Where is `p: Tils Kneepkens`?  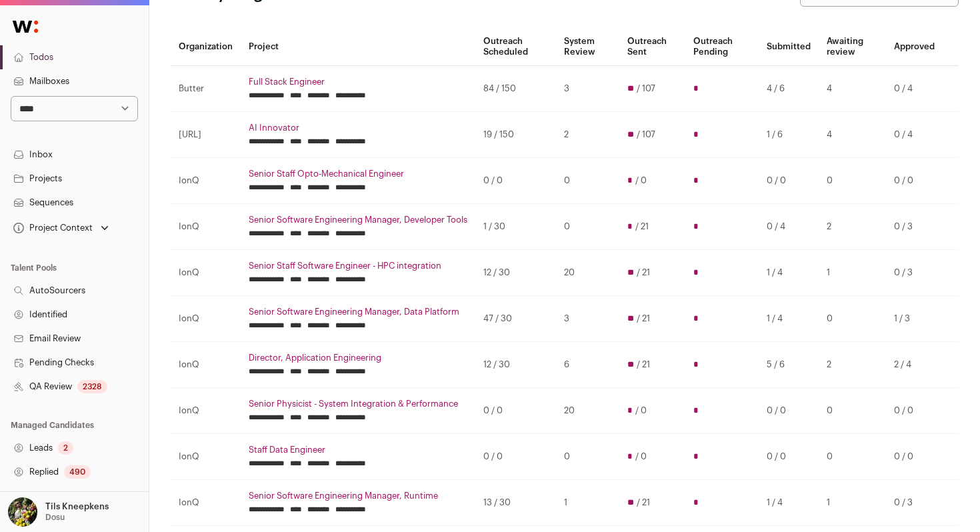
p: Tils Kneepkens is located at coordinates (77, 506).